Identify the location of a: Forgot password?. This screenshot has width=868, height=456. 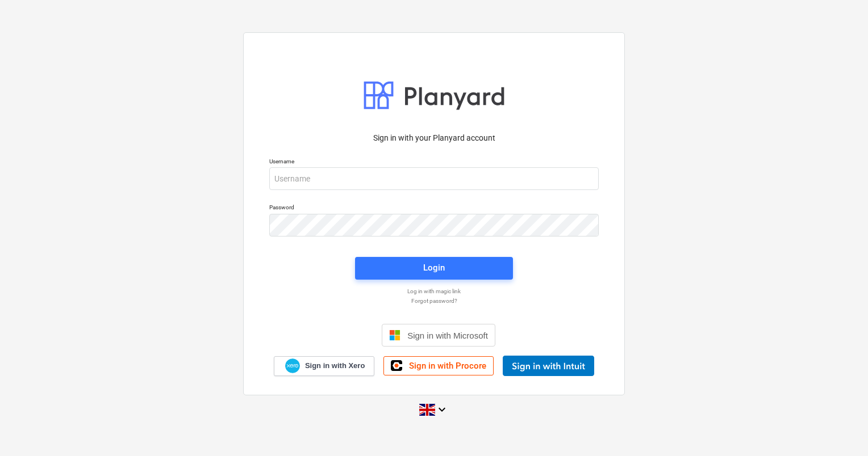
(434, 301).